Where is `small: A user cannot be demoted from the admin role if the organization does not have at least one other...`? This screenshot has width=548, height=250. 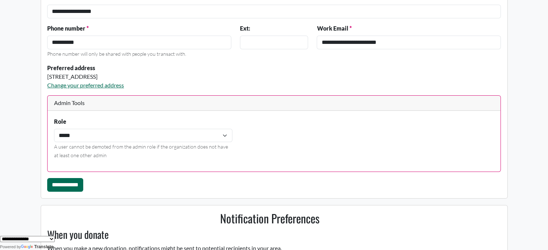 small: A user cannot be demoted from the admin role if the organization does not have at least one other... is located at coordinates (141, 151).